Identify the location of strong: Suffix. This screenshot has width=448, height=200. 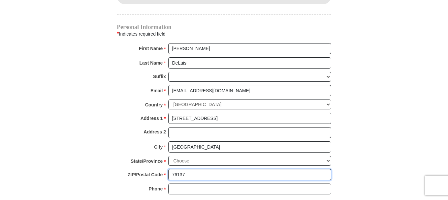
(159, 76).